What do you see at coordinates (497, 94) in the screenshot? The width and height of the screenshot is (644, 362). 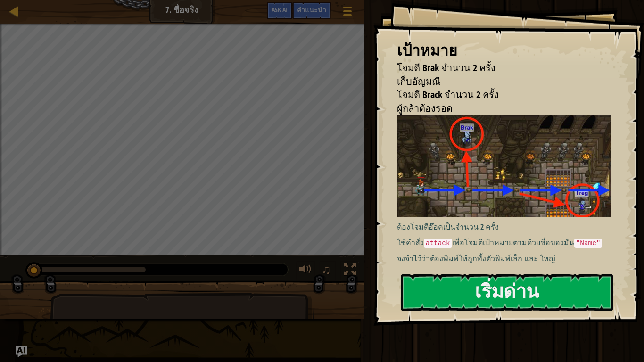 I see `li: โจมตี Brack จำนวน 2 ครั้ง` at bounding box center [497, 94].